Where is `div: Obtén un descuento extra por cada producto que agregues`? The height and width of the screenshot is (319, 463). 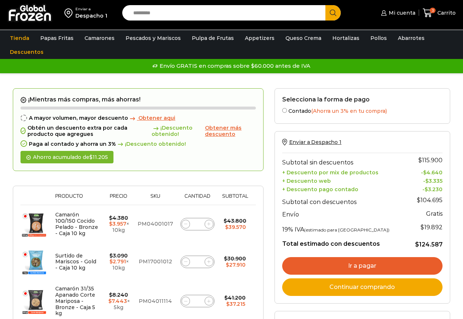
div: Obtén un descuento extra por cada producto que agregues is located at coordinates (138, 131).